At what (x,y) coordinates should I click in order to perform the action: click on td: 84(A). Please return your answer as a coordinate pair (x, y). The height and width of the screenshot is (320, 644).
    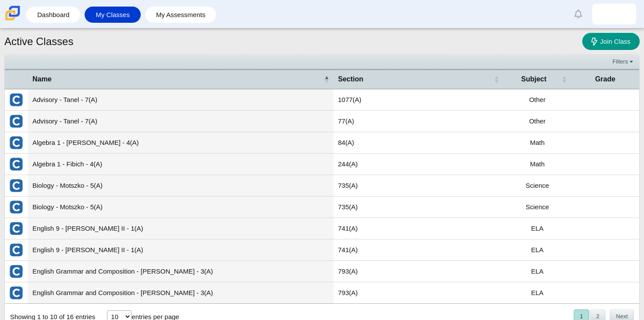
    Looking at the image, I should click on (418, 143).